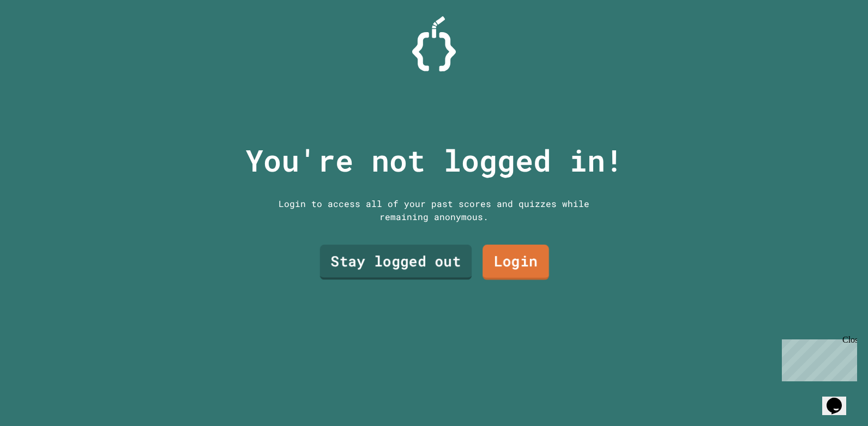  What do you see at coordinates (434, 160) in the screenshot?
I see `p: You're not logged in!` at bounding box center [434, 160].